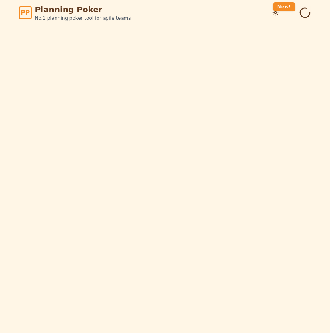 This screenshot has height=333, width=330. Describe the element at coordinates (83, 18) in the screenshot. I see `span: No.1 planning poker tool for agile teams` at that location.